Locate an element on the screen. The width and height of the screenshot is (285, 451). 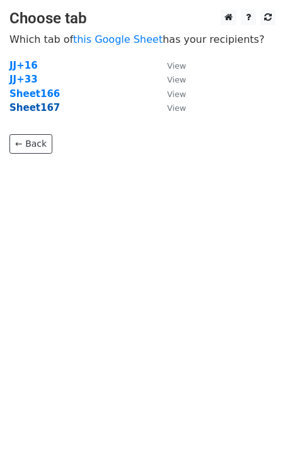
p: Which tab of has your recipients? is located at coordinates (142, 39).